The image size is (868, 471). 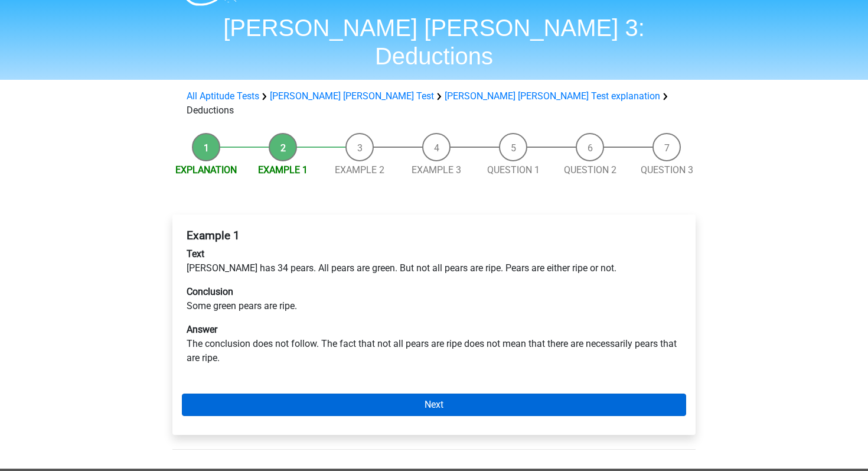 I want to click on p: Some green pears are ripe., so click(x=434, y=299).